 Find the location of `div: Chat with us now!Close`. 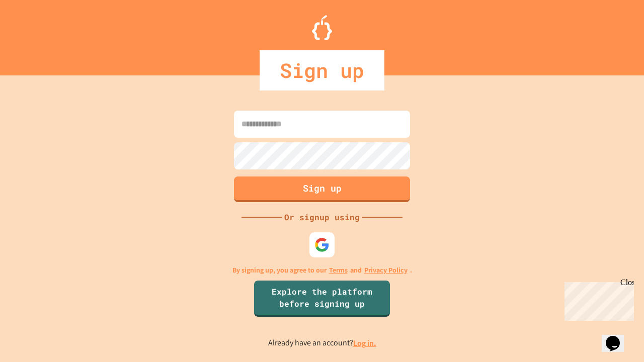

div: Chat with us now!Close is located at coordinates (37, 33).